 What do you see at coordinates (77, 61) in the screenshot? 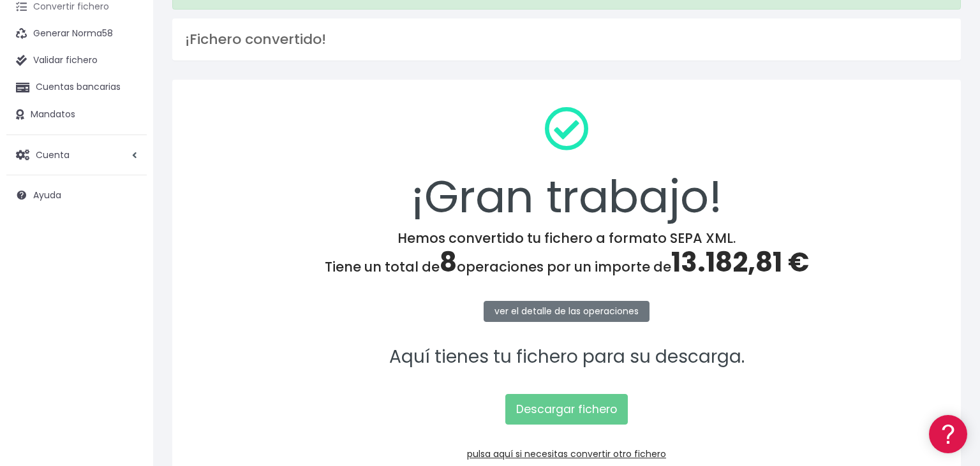
I see `a: Validar fichero` at bounding box center [77, 61].